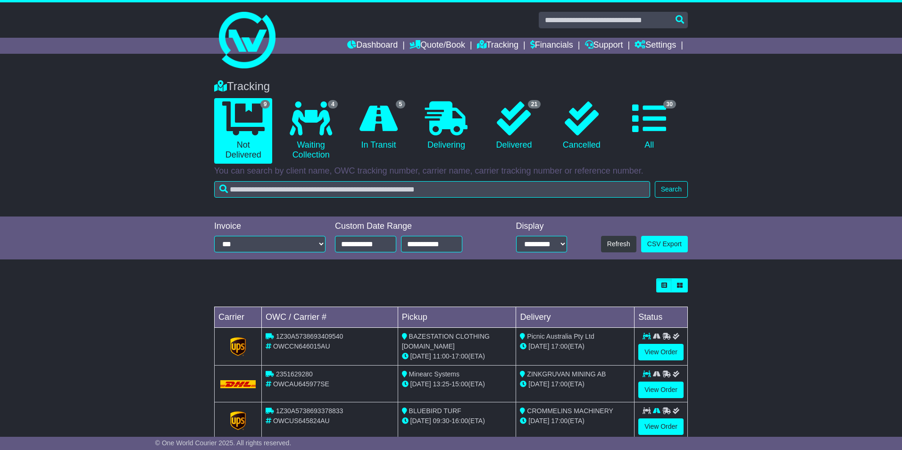  I want to click on div: Invoice, so click(270, 227).